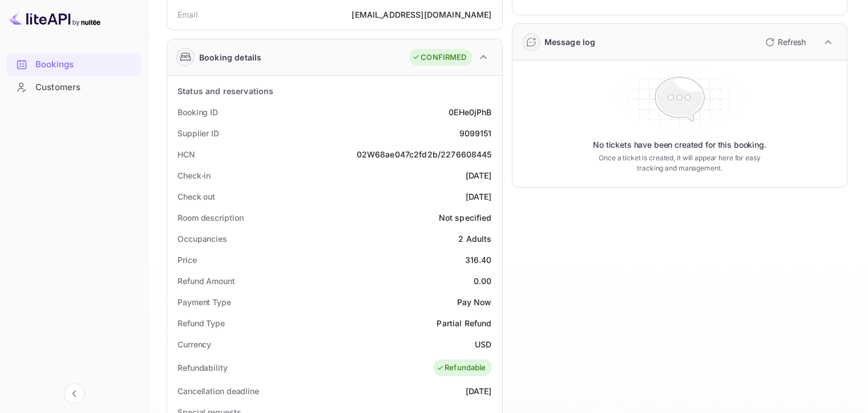 This screenshot has width=868, height=413. I want to click on button: Refresh, so click(784, 42).